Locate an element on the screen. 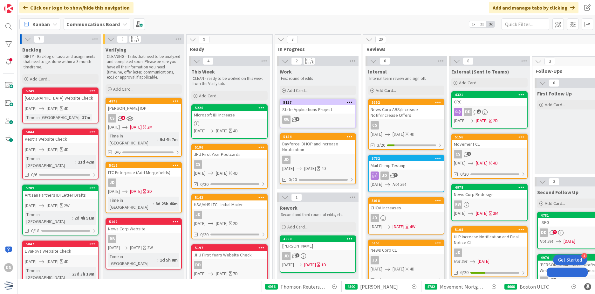 The height and width of the screenshot is (294, 595). div: Movement CL is located at coordinates (490, 144).